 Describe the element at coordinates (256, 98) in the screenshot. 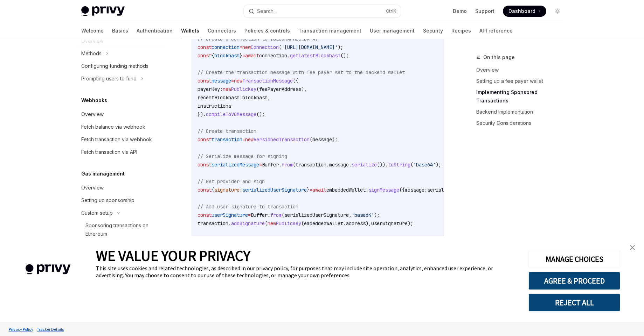

I see `span: blockhash` at that location.